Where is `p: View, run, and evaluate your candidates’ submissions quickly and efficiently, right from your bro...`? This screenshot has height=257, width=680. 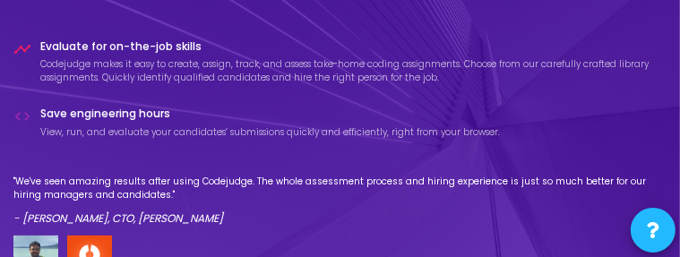
p: View, run, and evaluate your candidates’ submissions quickly and efficiently, right from your bro... is located at coordinates (270, 132).